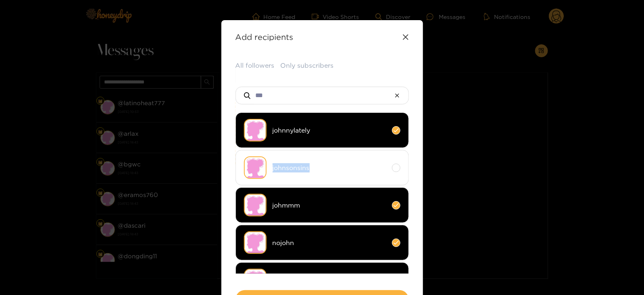  I want to click on button: All followers, so click(255, 65).